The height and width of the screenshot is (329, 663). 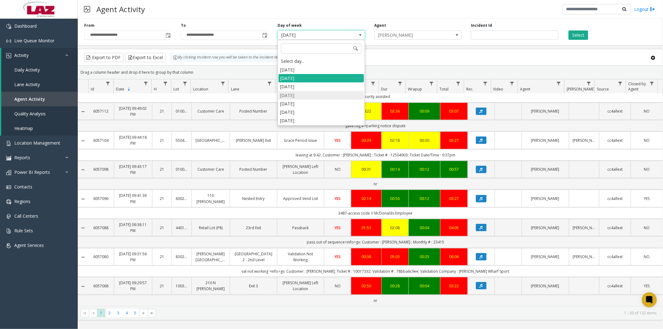 What do you see at coordinates (39, 99) in the screenshot?
I see `a: Agent Activity` at bounding box center [39, 99].